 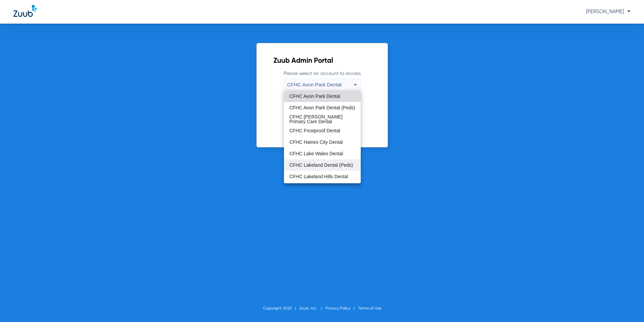 What do you see at coordinates (316, 142) in the screenshot?
I see `span: CFHC Haines City Dental` at bounding box center [316, 142].